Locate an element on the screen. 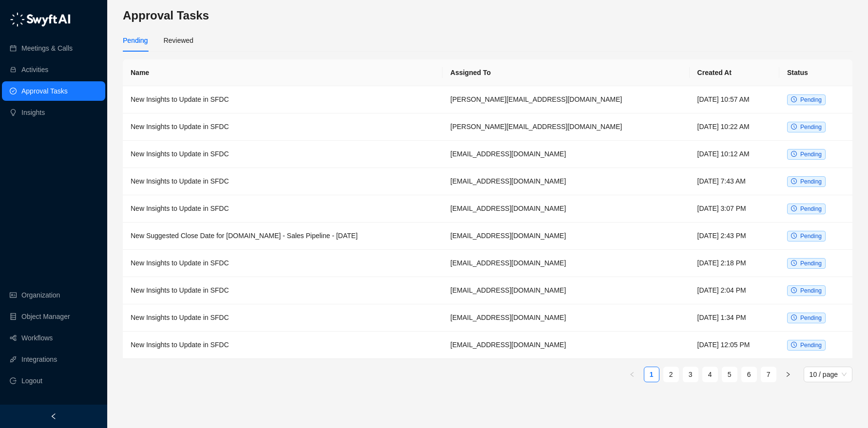  li: Next Page is located at coordinates (788, 375).